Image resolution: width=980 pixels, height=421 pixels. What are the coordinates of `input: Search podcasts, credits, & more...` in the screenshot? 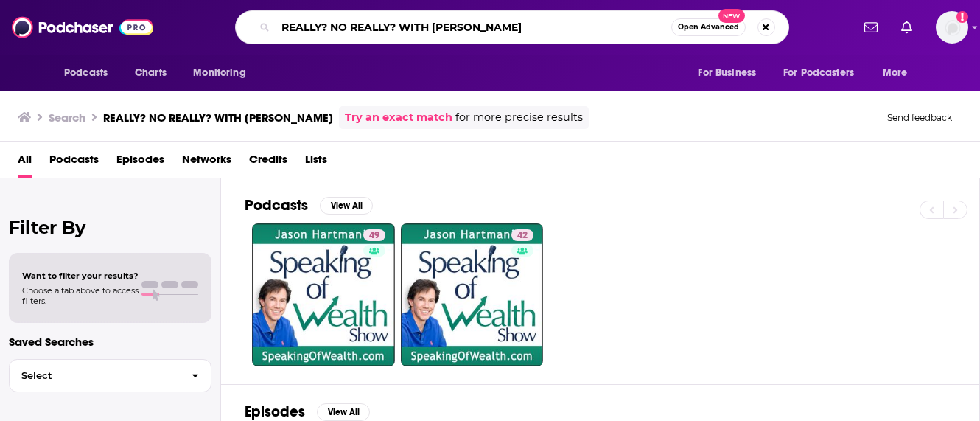 It's located at (473, 27).